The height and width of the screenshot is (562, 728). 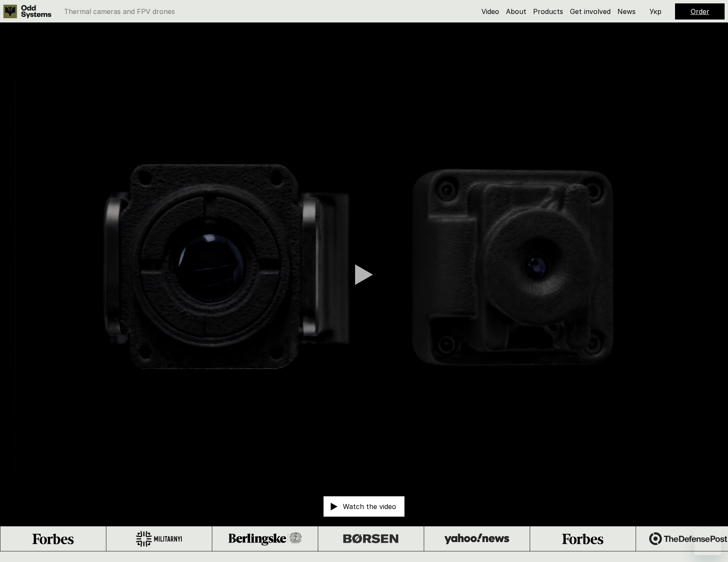 What do you see at coordinates (120, 11) in the screenshot?
I see `p: Thermal cameras and FPV drones` at bounding box center [120, 11].